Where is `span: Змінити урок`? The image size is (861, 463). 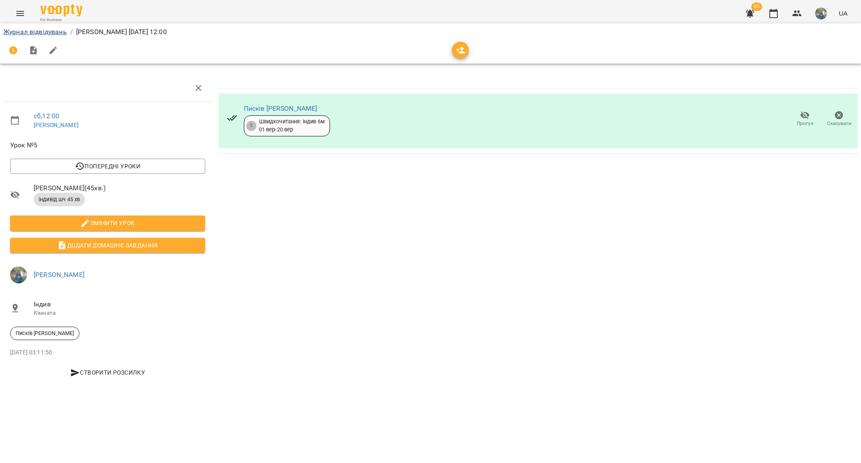 span: Змінити урок is located at coordinates (108, 223).